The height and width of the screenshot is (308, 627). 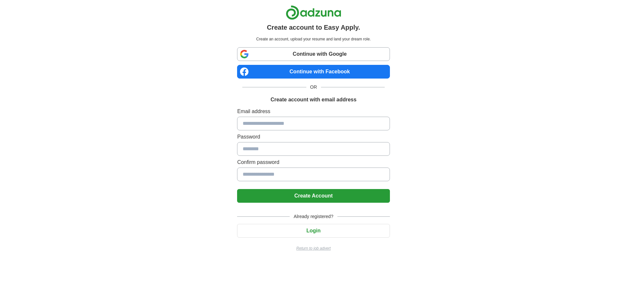 What do you see at coordinates (313, 231) in the screenshot?
I see `button: Login` at bounding box center [313, 231].